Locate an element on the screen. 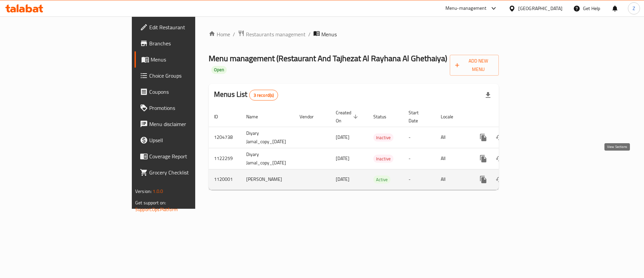  span: Branches is located at coordinates (191, 43).